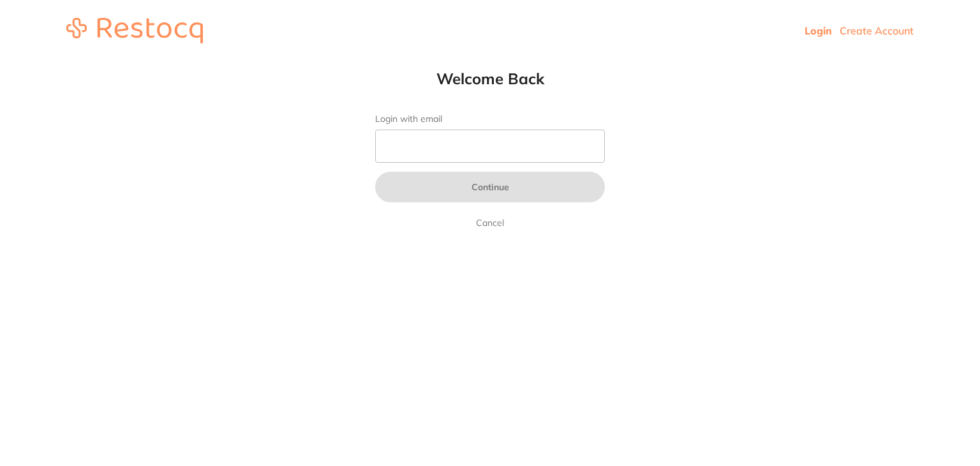  I want to click on img: restocq_logo.svg, so click(134, 31).